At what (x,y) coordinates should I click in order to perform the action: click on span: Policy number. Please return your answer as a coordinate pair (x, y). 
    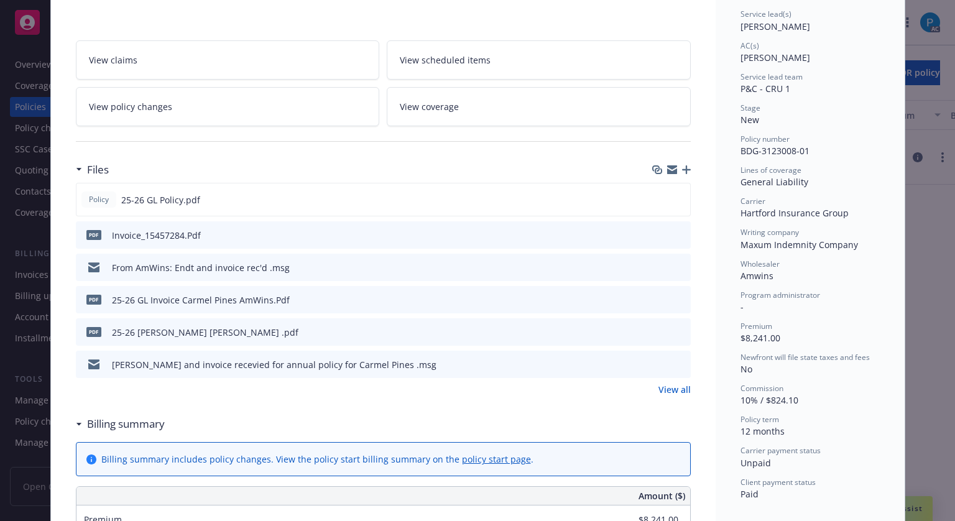
    Looking at the image, I should click on (764, 139).